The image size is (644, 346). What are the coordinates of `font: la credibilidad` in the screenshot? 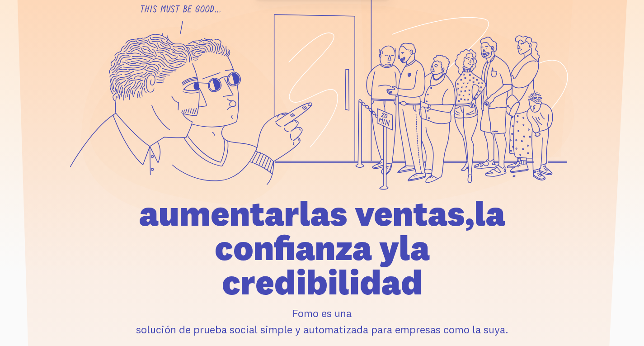 It's located at (326, 265).